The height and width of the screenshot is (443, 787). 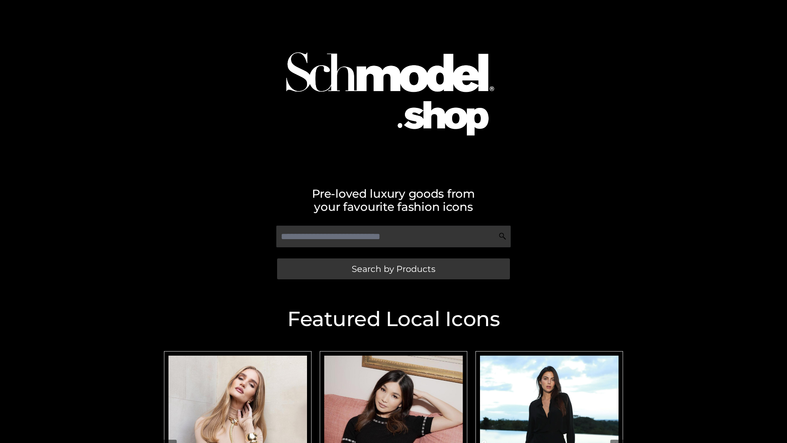 I want to click on img: Search Icon, so click(x=502, y=236).